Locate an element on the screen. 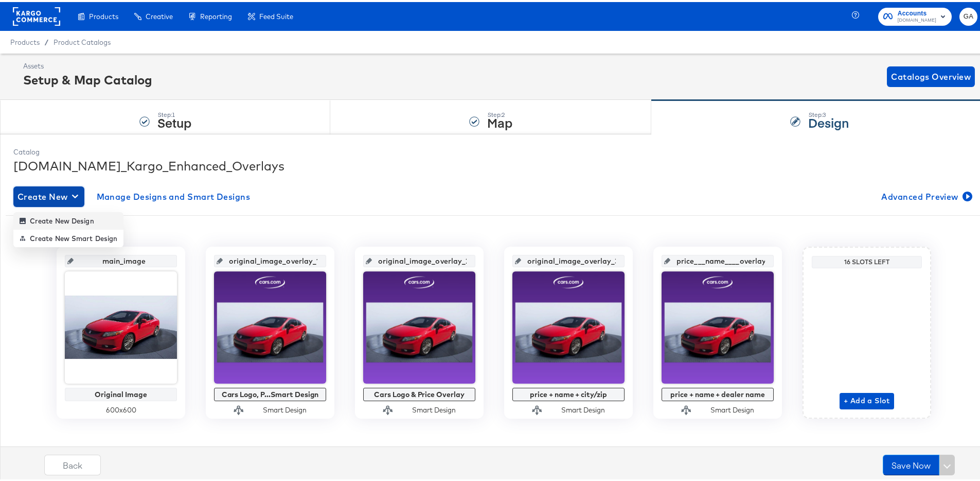 The image size is (980, 481). button: Back is located at coordinates (72, 463).